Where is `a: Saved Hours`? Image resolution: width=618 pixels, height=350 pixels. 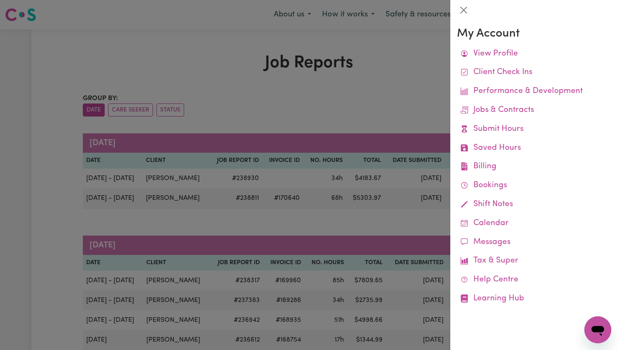 a: Saved Hours is located at coordinates (534, 148).